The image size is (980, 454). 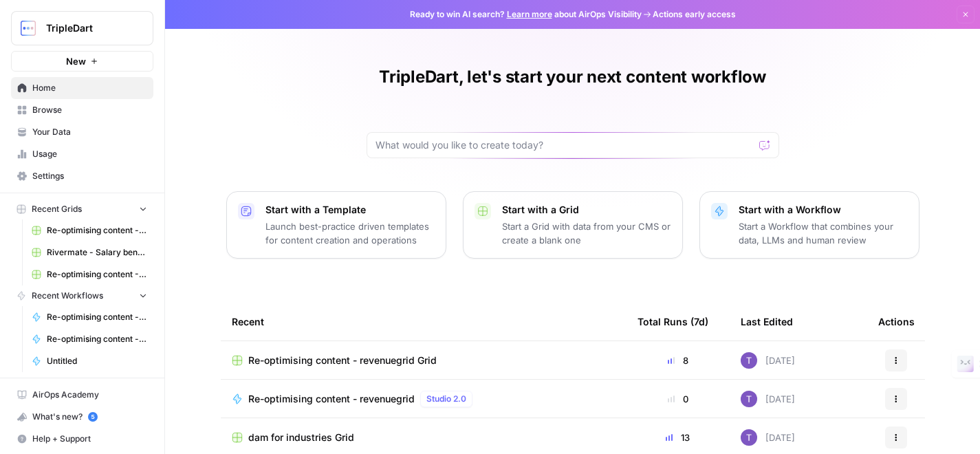 What do you see at coordinates (82, 61) in the screenshot?
I see `button: New` at bounding box center [82, 61].